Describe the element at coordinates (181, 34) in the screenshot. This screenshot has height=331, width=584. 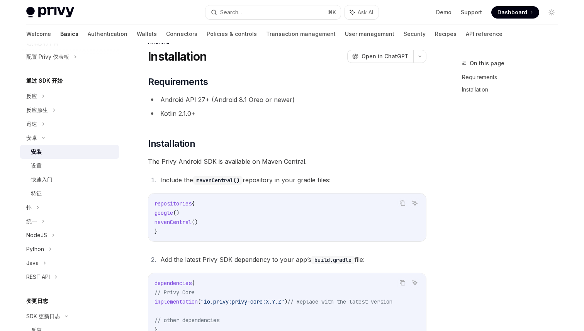
I see `a: Connectors` at that location.